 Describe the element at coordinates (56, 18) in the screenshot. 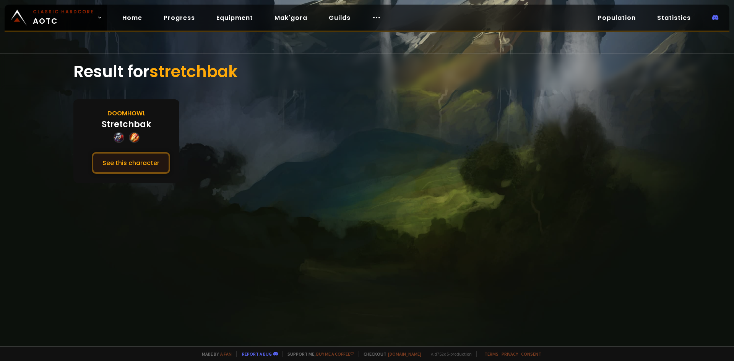

I see `a: Classic HardcoreAOTC` at that location.